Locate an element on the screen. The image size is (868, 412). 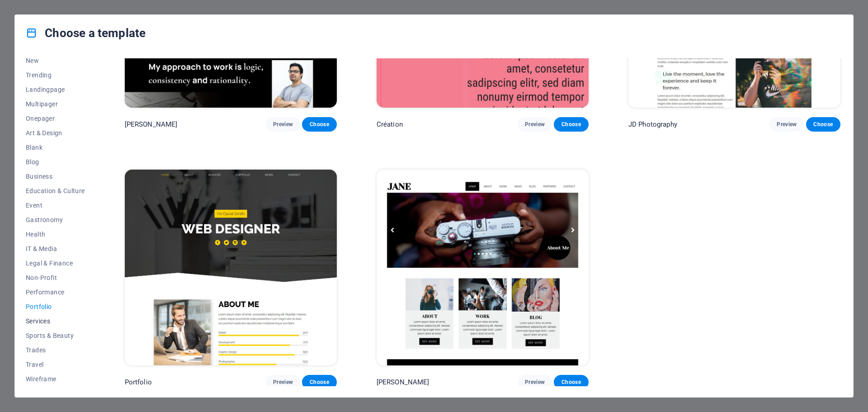
button: Portfolio is located at coordinates (55, 306).